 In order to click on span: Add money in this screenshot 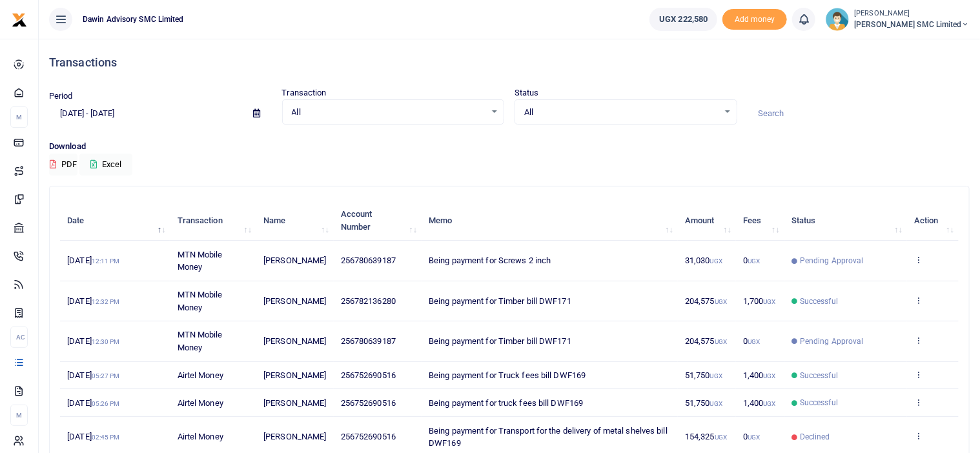, I will do `click(754, 19)`.